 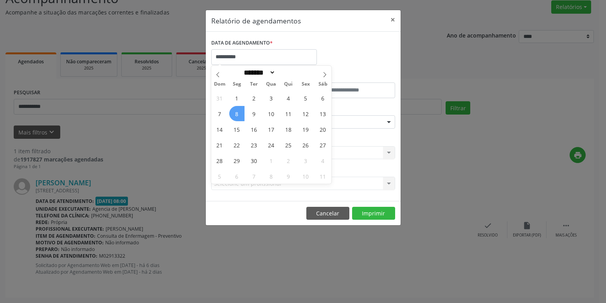 I want to click on span: Setembro 18, 2025, so click(x=288, y=129).